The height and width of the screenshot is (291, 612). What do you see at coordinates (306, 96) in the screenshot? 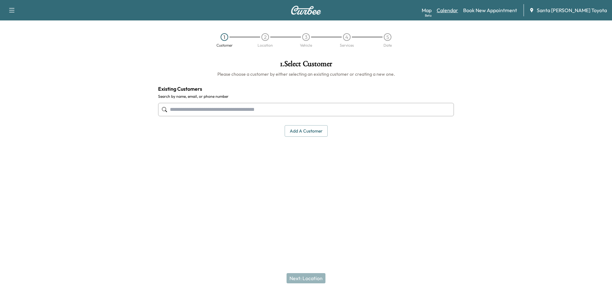
I see `label: Search by name, email, or phone number` at bounding box center [306, 96].